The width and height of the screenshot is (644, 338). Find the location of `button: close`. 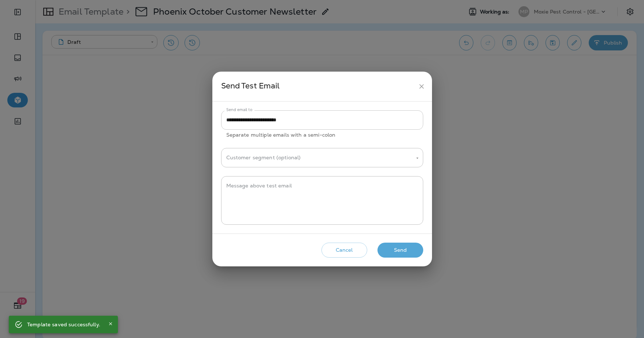

button: close is located at coordinates (421, 86).